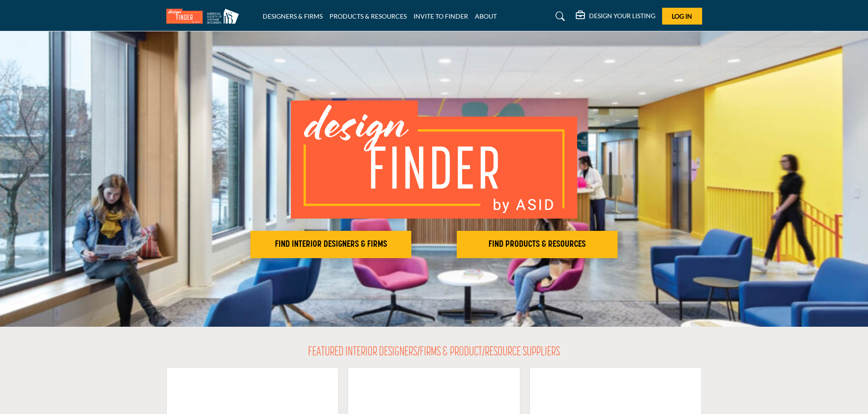 The width and height of the screenshot is (868, 414). I want to click on span: Log In, so click(681, 16).